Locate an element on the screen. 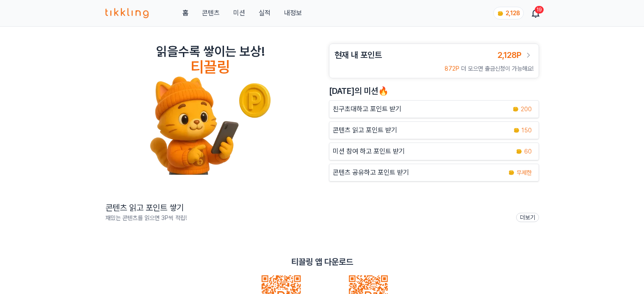 The image size is (644, 294). span: 무제한 is located at coordinates (524, 173).